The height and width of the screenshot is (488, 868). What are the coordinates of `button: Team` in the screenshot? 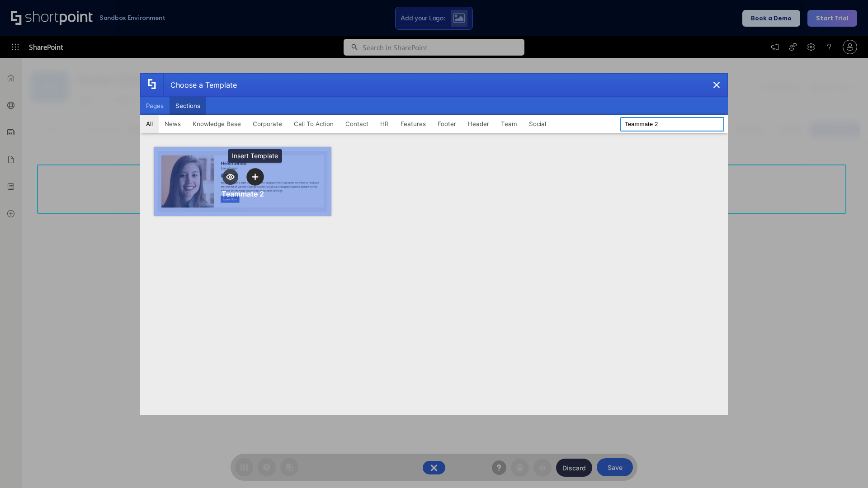 It's located at (509, 124).